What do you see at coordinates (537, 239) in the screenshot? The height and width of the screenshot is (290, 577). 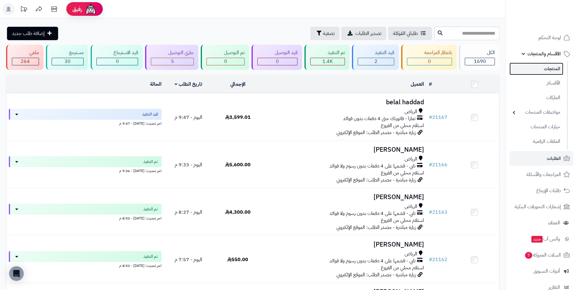 I see `span: جديد` at bounding box center [537, 239].